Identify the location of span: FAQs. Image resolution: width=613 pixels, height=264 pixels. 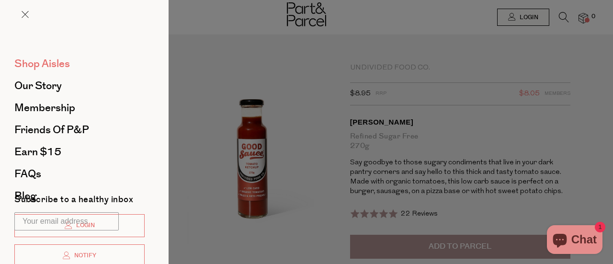
(28, 174).